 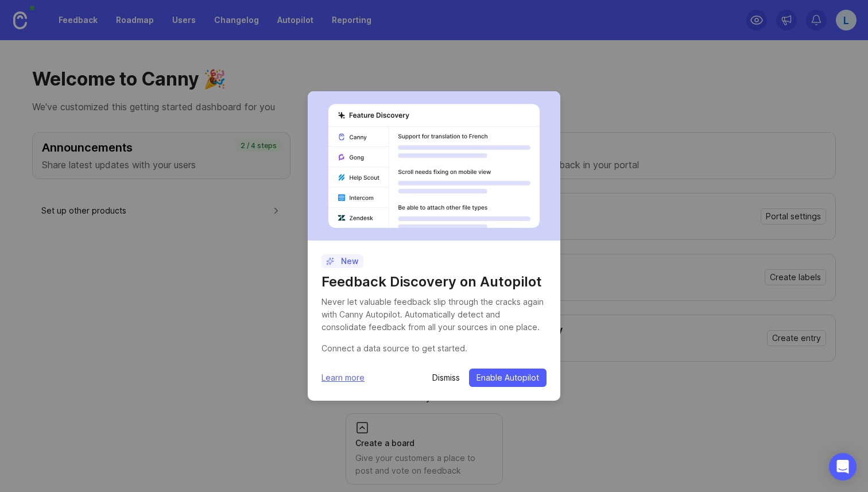 What do you see at coordinates (508, 378) in the screenshot?
I see `span: Enable Autopilot` at bounding box center [508, 378].